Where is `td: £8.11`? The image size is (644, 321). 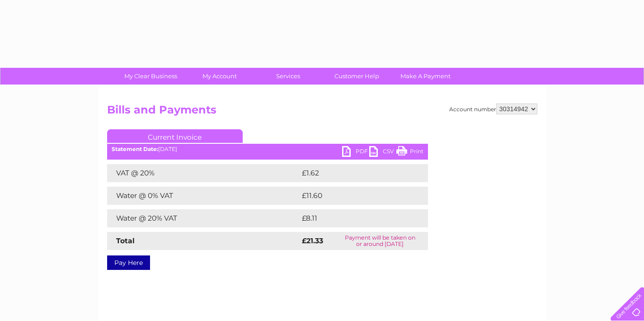 td: £8.11 is located at coordinates (352, 218).